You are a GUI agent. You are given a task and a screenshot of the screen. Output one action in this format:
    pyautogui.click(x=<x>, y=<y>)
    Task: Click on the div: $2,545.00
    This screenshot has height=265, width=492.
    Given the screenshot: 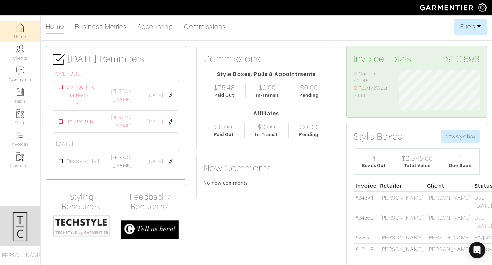 What is the action you would take?
    pyautogui.click(x=417, y=158)
    